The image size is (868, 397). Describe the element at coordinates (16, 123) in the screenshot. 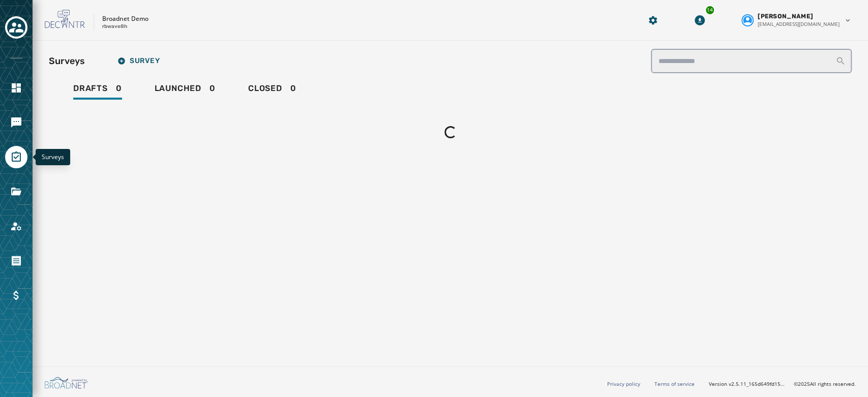

I see `a: Navigate to Messaging` at that location.